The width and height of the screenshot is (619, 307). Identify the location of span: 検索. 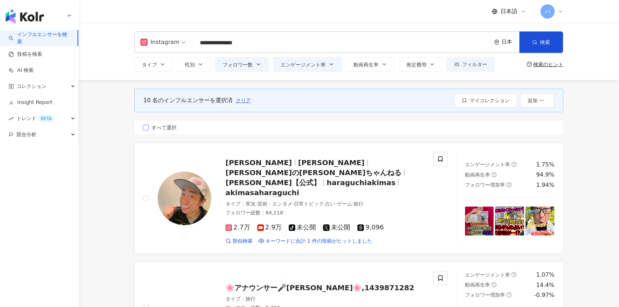
(545, 42).